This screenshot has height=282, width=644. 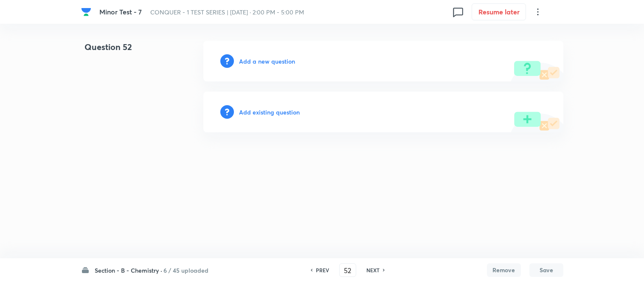 I want to click on h6: 6 / 45 uploaded, so click(x=186, y=270).